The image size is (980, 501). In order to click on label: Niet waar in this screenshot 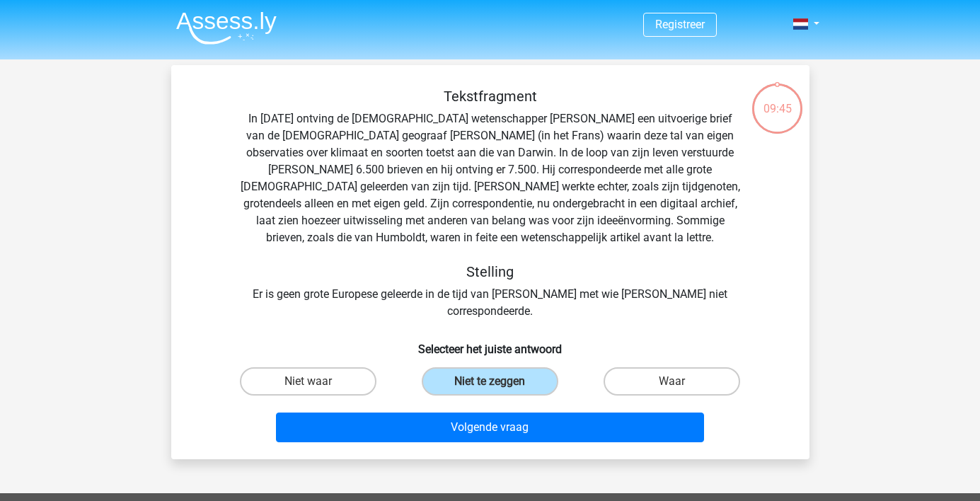, I will do `click(308, 382)`.